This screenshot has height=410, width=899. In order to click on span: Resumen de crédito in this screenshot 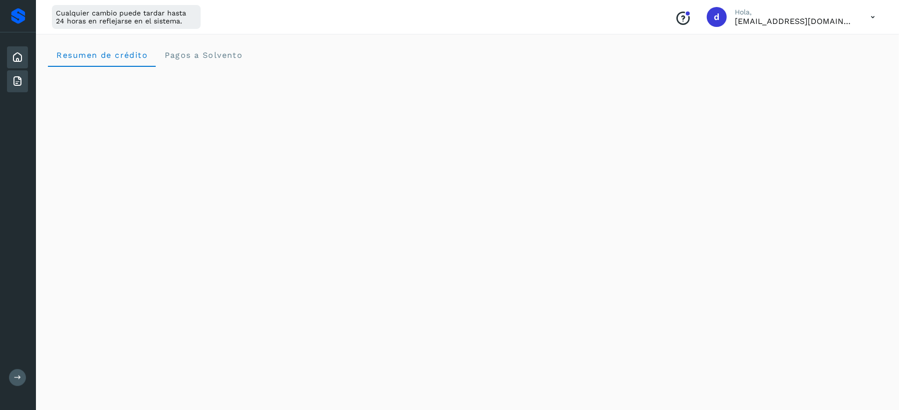, I will do `click(102, 55)`.